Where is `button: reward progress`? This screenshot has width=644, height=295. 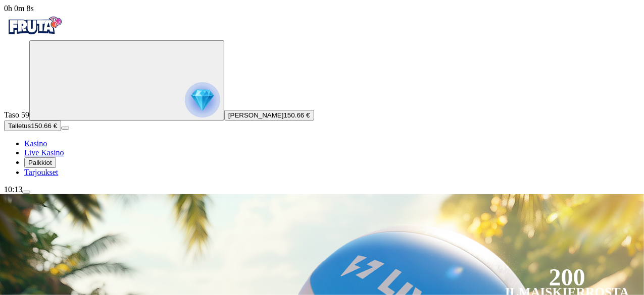 button: reward progress is located at coordinates (127, 80).